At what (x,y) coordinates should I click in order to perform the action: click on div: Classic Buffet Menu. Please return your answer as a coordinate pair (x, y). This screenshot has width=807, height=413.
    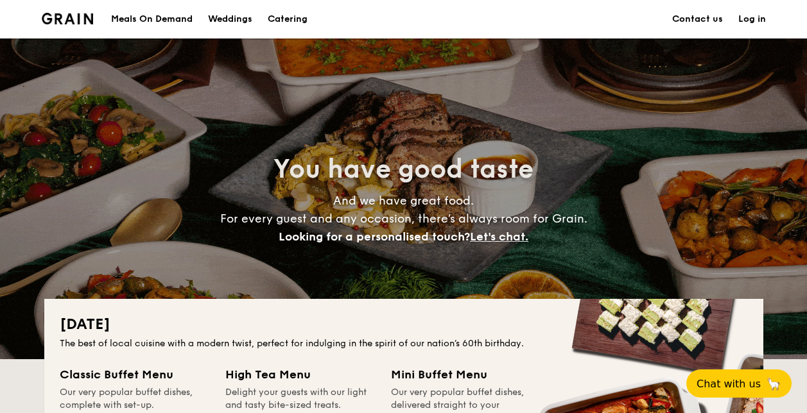
    Looking at the image, I should click on (135, 375).